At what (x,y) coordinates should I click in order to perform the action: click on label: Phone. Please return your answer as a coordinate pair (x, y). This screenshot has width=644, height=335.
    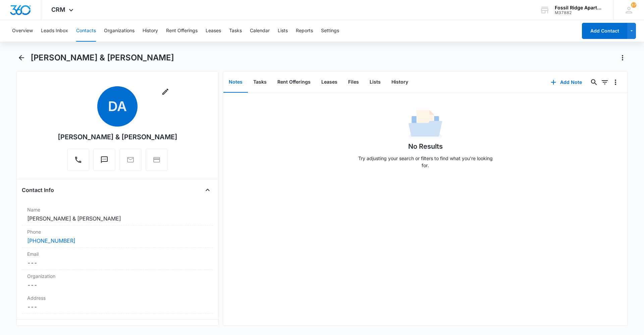
    Looking at the image, I should click on (117, 231).